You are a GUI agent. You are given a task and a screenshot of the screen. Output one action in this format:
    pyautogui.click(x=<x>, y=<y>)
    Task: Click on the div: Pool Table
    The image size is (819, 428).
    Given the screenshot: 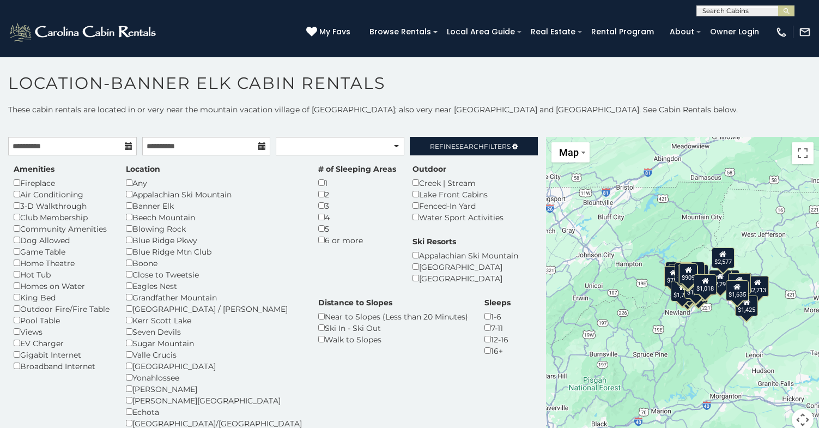 What is the action you would take?
    pyautogui.click(x=62, y=320)
    